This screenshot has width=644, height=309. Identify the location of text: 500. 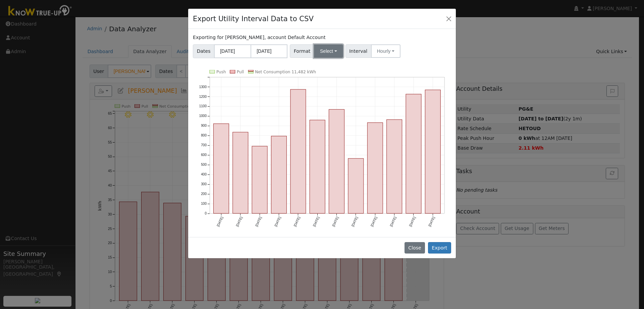
(203, 165).